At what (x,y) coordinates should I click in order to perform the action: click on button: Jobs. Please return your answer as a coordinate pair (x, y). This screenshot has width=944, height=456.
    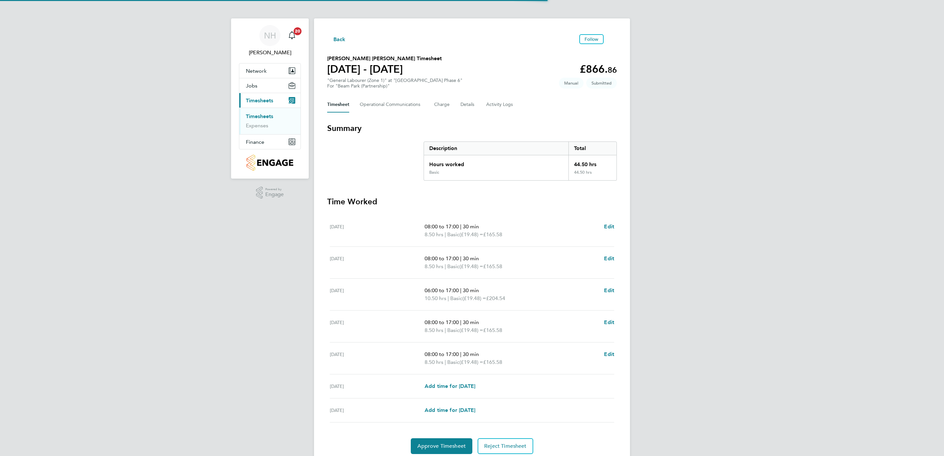
    Looking at the image, I should click on (270, 86).